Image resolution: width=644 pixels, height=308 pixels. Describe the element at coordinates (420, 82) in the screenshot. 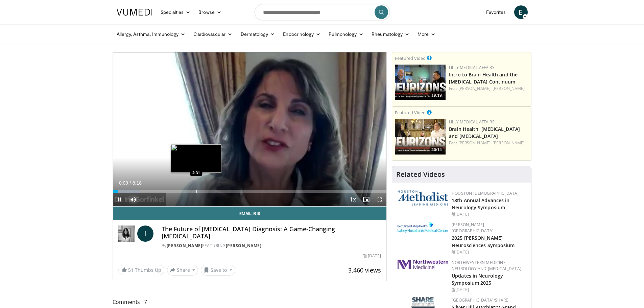

I see `a: 19:19` at that location.